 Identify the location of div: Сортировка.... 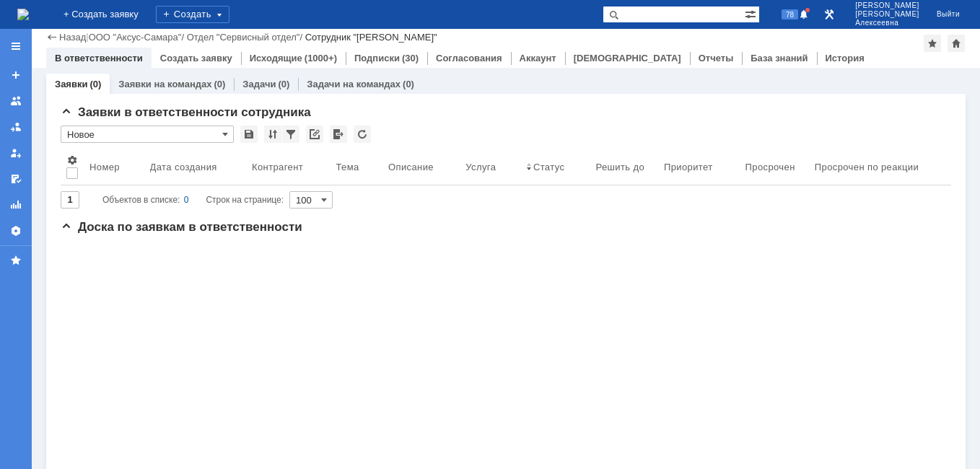
(273, 134).